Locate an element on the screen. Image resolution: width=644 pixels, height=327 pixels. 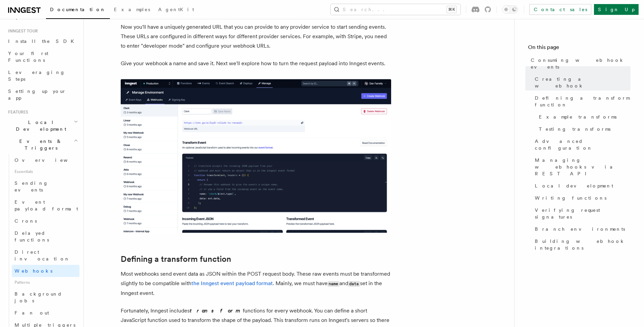
span: Direct invocation is located at coordinates (42, 255).